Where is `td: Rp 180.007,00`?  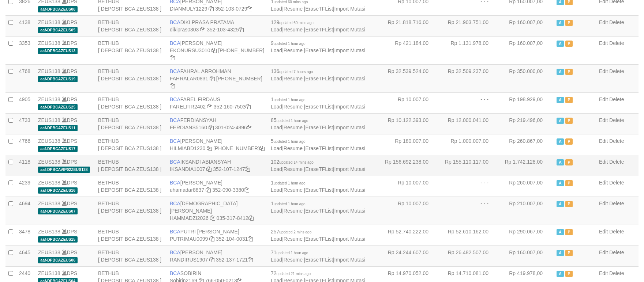
td: Rp 180.007,00 is located at coordinates (410, 144).